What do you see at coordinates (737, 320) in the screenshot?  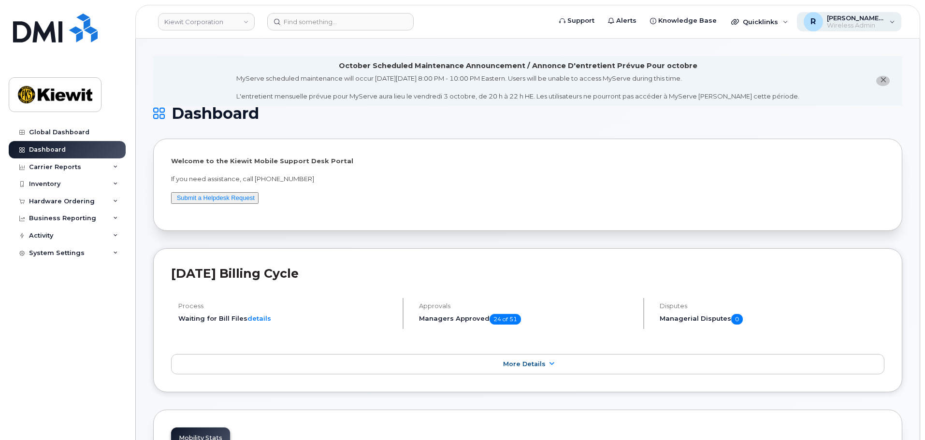 I see `span: 0` at bounding box center [737, 320].